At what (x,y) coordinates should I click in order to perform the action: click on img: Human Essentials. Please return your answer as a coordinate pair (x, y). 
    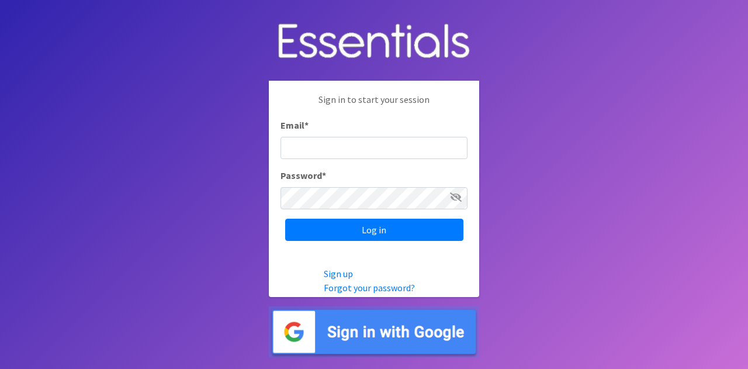
    Looking at the image, I should click on (374, 41).